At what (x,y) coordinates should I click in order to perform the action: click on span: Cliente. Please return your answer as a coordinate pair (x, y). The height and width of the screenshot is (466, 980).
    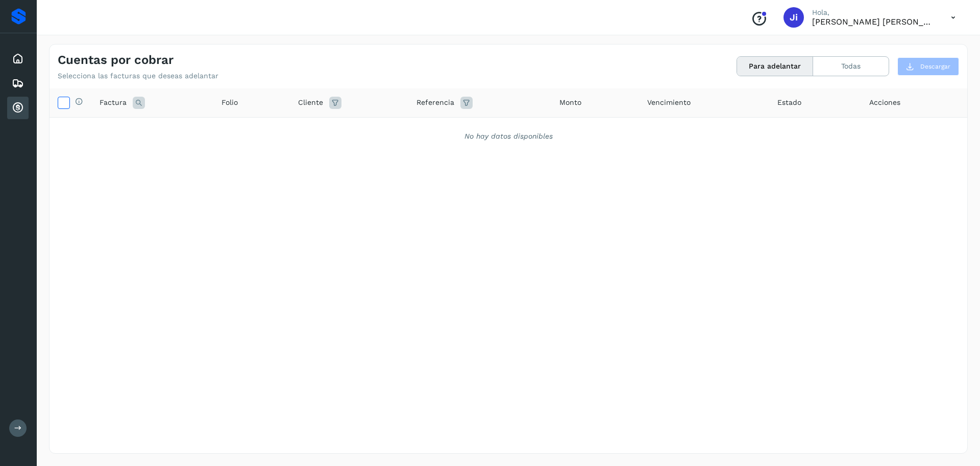
    Looking at the image, I should click on (311, 102).